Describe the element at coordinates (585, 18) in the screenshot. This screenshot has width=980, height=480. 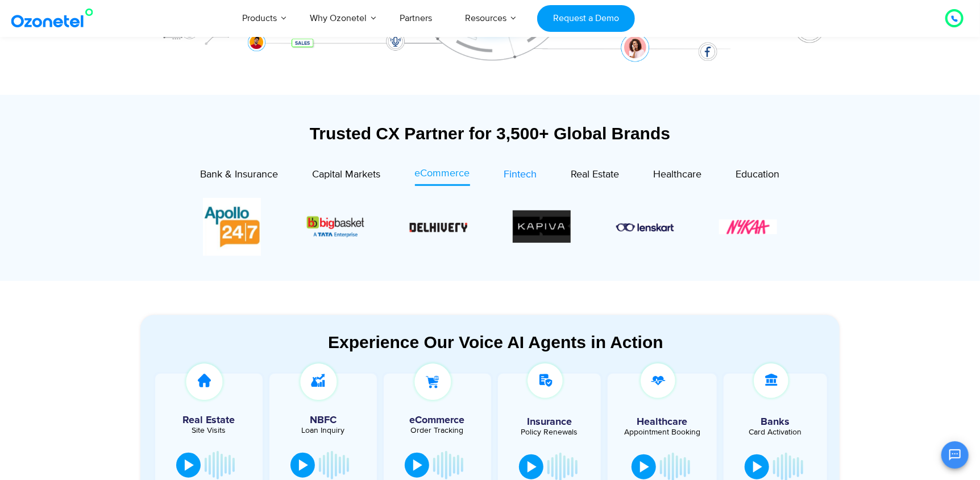
I see `a: Request a Demo` at that location.